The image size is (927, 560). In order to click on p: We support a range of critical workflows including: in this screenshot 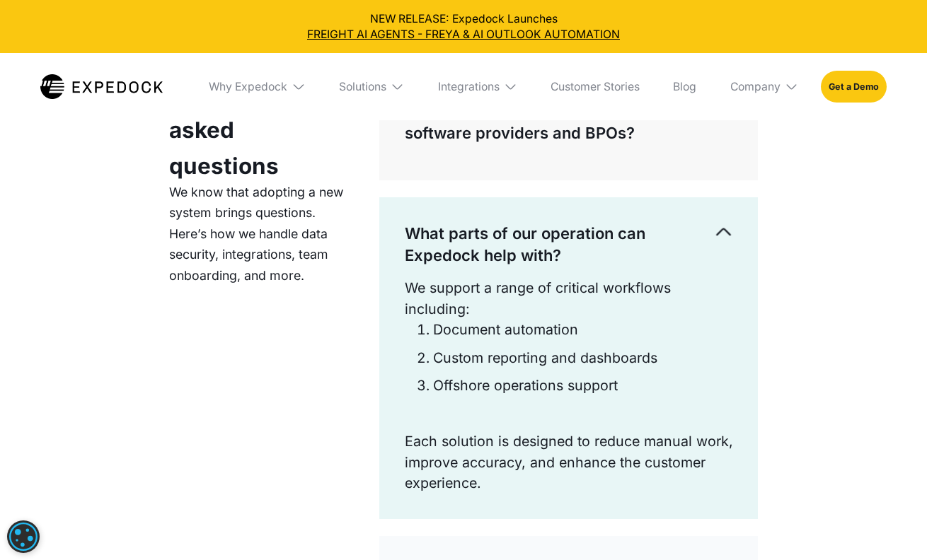, I will do `click(569, 298)`.